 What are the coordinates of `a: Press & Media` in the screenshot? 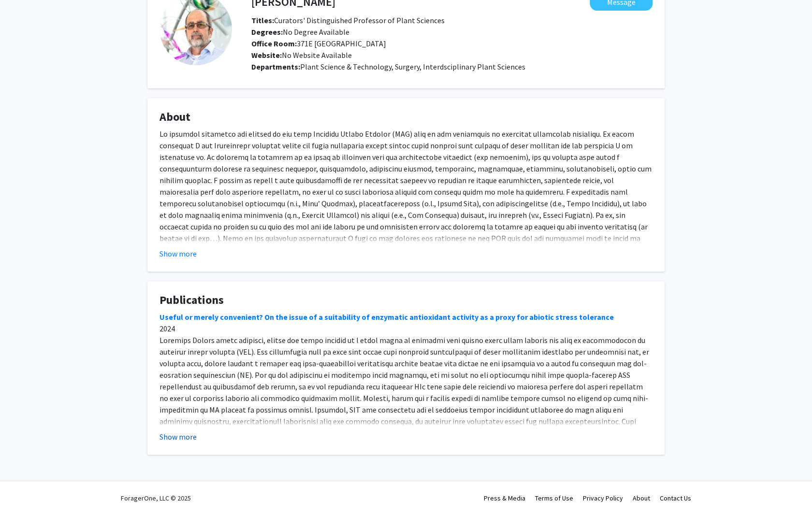 It's located at (505, 498).